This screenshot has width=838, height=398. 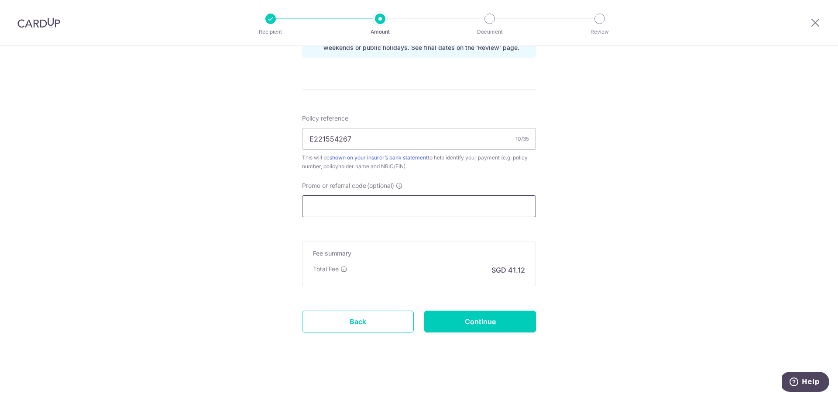 What do you see at coordinates (480, 321) in the screenshot?
I see `input: Continue` at bounding box center [480, 321].